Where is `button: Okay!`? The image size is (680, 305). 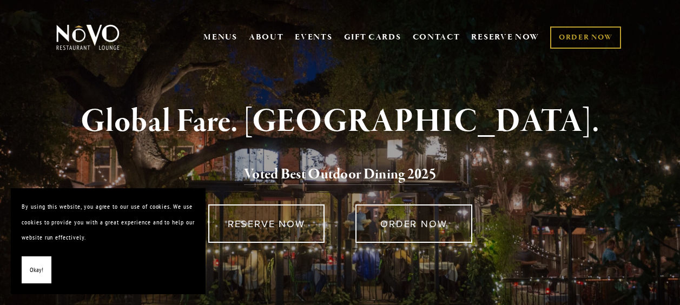 button: Okay! is located at coordinates (36, 270).